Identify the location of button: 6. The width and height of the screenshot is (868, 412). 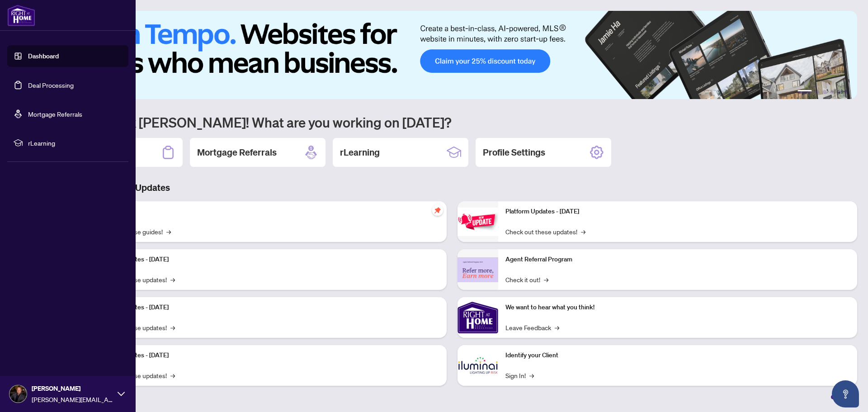
(846, 92).